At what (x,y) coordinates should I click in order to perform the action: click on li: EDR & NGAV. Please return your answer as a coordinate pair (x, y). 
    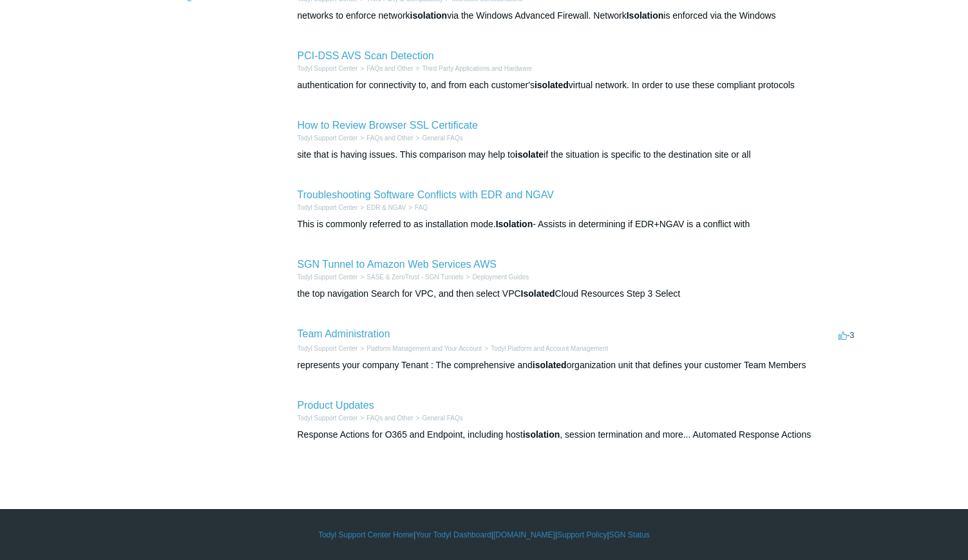
    Looking at the image, I should click on (381, 207).